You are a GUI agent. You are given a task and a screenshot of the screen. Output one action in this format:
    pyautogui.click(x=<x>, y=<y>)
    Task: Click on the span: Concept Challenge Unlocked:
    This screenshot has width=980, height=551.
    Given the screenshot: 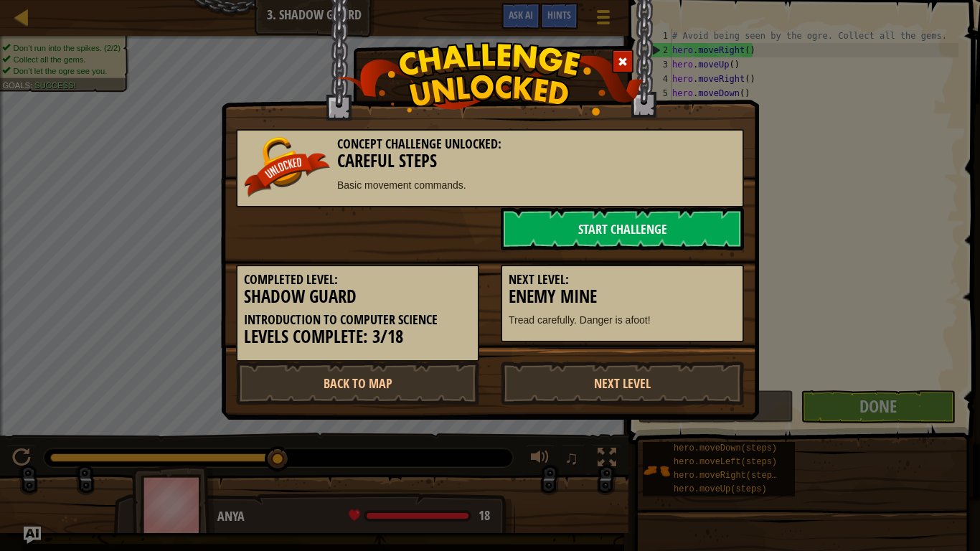 What is the action you would take?
    pyautogui.click(x=419, y=144)
    